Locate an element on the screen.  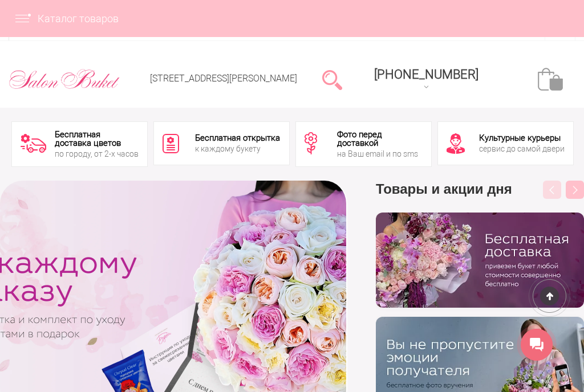
div: на Ваш email и по sms is located at coordinates (380, 154).